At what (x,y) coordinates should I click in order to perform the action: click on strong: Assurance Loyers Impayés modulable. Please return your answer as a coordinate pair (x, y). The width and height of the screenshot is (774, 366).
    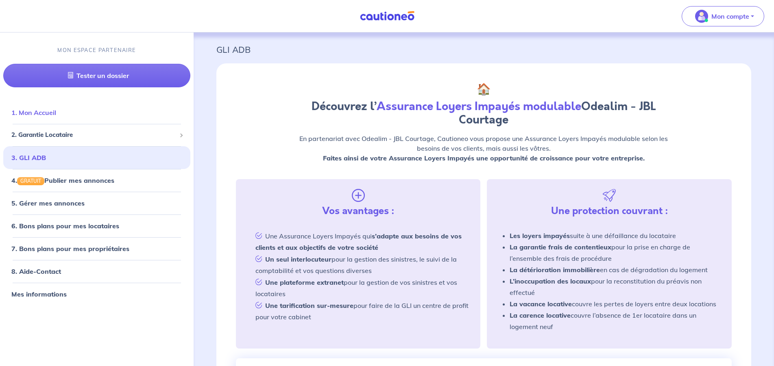
    Looking at the image, I should click on (479, 107).